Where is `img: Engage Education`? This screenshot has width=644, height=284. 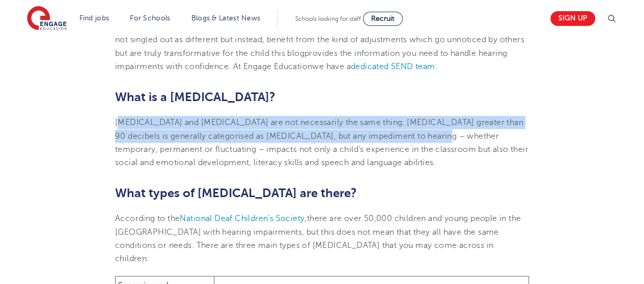 img: Engage Education is located at coordinates (47, 19).